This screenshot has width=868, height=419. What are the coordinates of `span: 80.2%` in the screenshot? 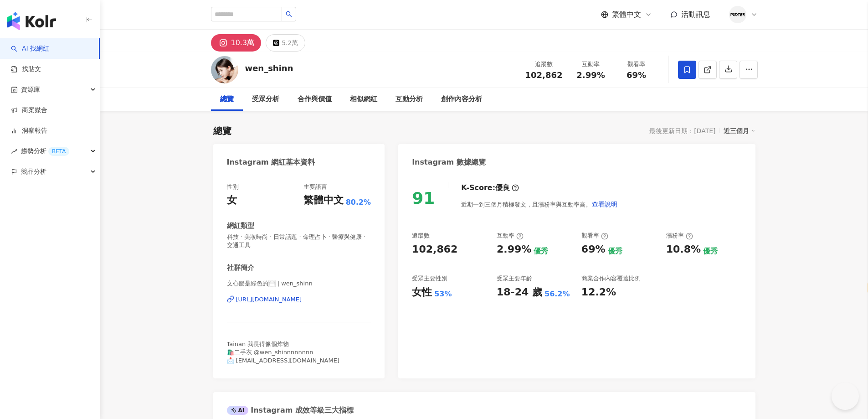 It's located at (359, 202).